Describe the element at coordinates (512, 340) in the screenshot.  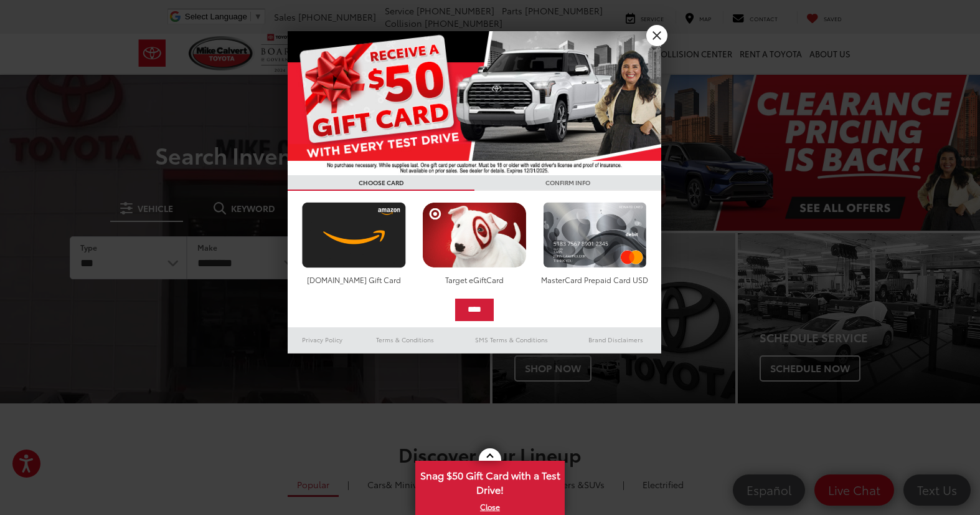
I see `a: SMS Terms & Conditions` at that location.